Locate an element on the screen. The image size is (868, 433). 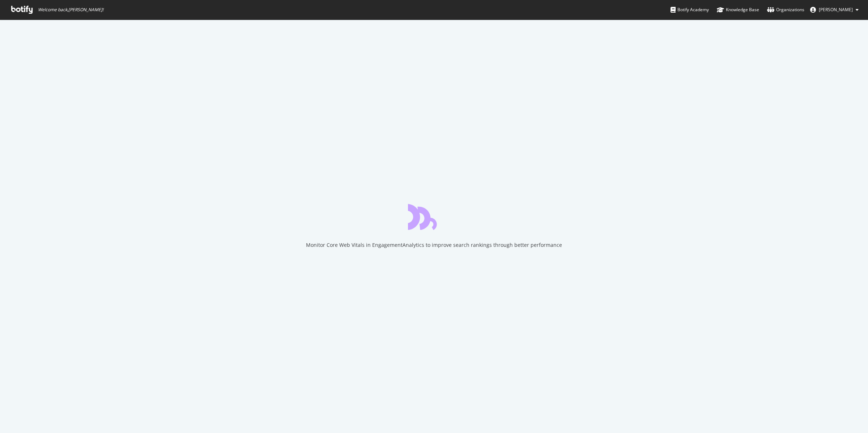
div: Monitor Core Web Vitals in EngagementAnalytics to improve search rankings through better performance is located at coordinates (434, 245).